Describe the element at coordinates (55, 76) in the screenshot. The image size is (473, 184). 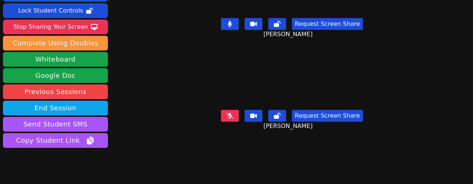
I see `a: Google Doc` at that location.